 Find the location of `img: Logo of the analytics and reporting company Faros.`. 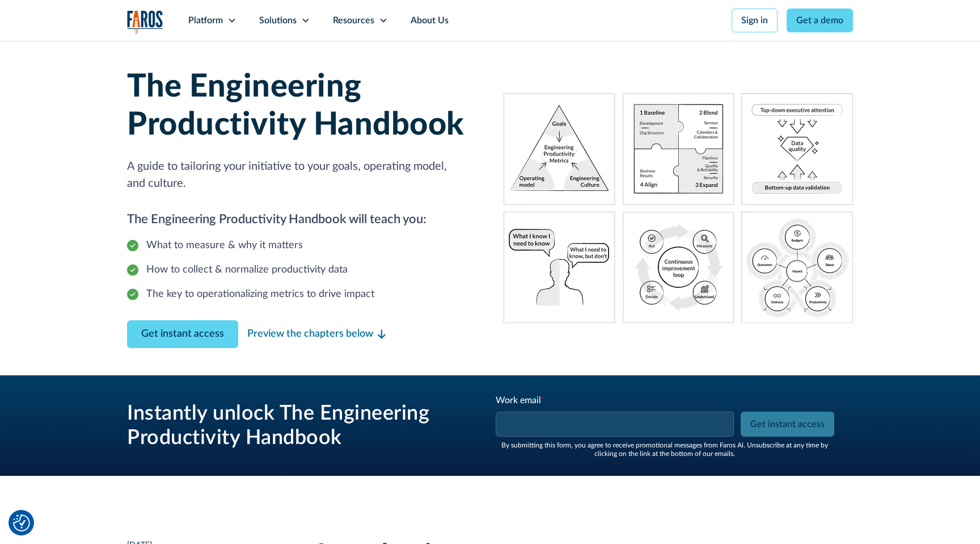

img: Logo of the analytics and reporting company Faros. is located at coordinates (145, 22).